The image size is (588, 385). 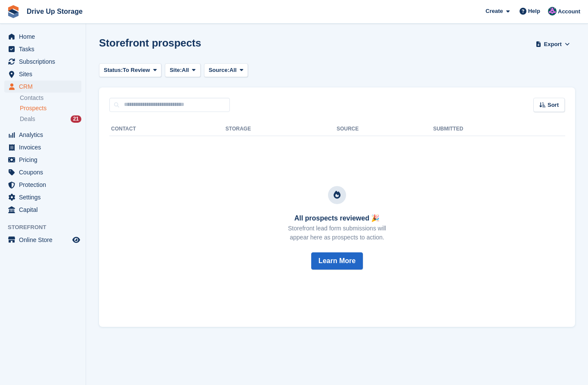 I want to click on a: Preview store, so click(x=76, y=240).